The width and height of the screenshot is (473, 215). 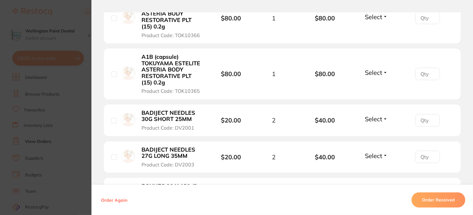 I want to click on img: A2B (capsule) TOKUYAMA ESTELITE ASTERIA BODY RESTORATIVE PLT (15) 0.2g, so click(x=128, y=17).